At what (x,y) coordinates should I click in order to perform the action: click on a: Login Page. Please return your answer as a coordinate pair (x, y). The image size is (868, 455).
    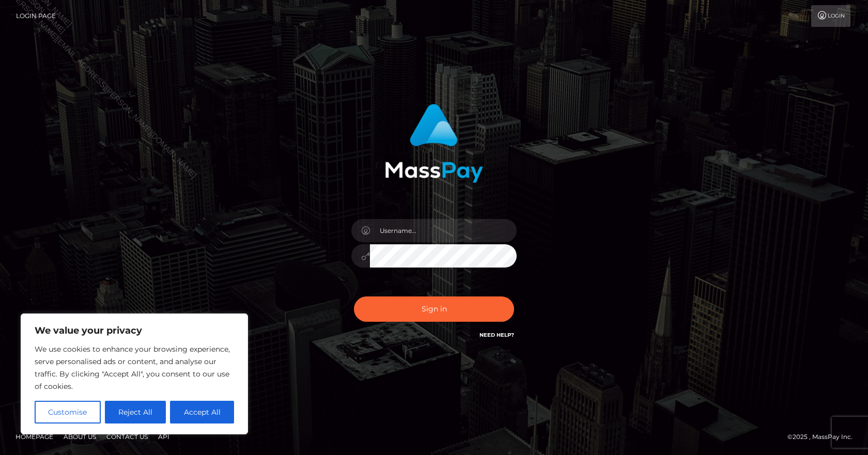
    Looking at the image, I should click on (35, 16).